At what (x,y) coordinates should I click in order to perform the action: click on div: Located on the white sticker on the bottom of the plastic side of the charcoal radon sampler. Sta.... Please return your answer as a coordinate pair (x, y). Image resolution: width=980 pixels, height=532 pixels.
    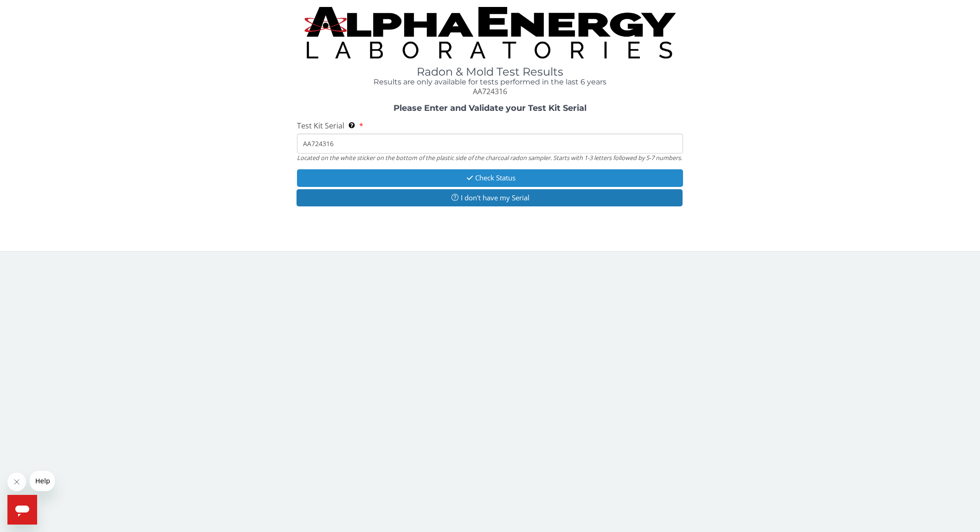
    Looking at the image, I should click on (490, 158).